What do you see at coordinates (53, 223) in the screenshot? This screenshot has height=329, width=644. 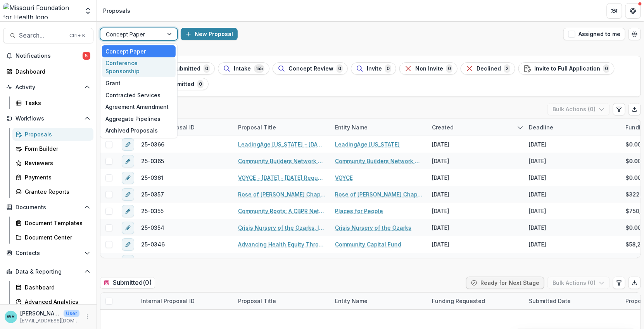 I see `a: Document Templates` at bounding box center [53, 223].